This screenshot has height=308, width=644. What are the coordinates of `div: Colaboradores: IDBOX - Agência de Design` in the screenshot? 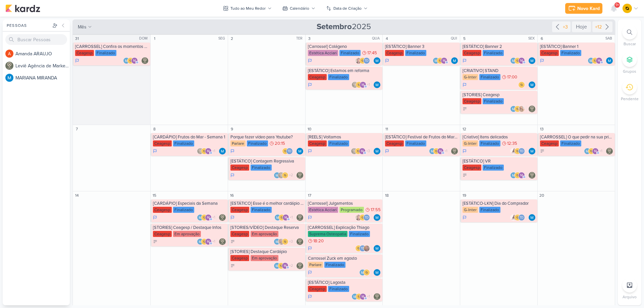 It's located at (522, 85).